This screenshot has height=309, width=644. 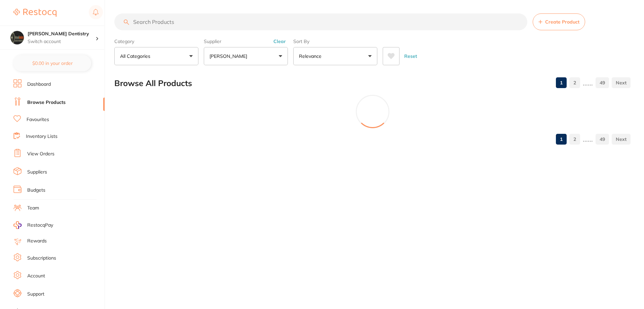 I want to click on button: Reset, so click(x=411, y=56).